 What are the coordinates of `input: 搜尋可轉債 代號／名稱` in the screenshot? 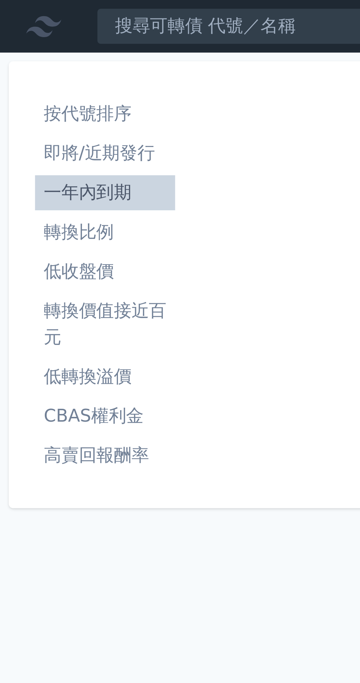 It's located at (91, 9).